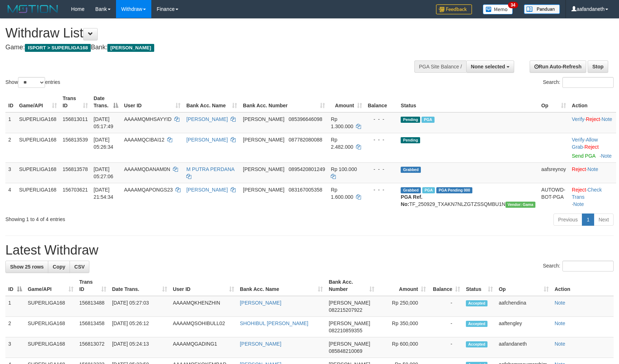 Image resolution: width=619 pixels, height=364 pixels. What do you see at coordinates (345, 310) in the screenshot?
I see `span: Copy 082215207922 to clipboard` at bounding box center [345, 310].